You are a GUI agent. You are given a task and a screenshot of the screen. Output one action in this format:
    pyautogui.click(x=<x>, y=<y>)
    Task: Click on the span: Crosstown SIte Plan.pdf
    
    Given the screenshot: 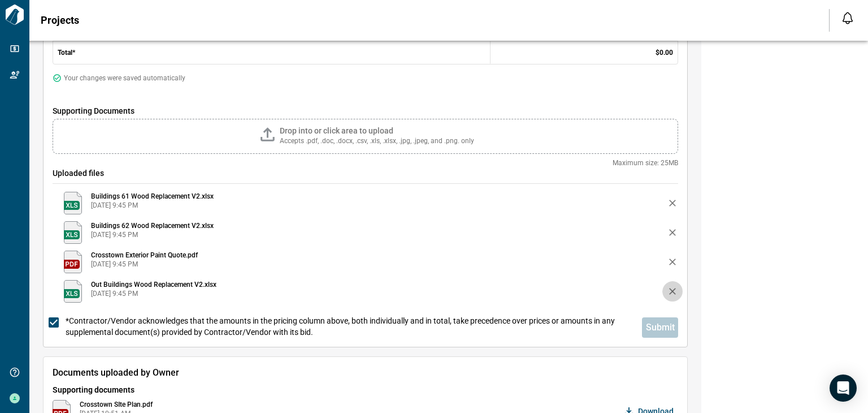 What is the action you would take?
    pyautogui.click(x=116, y=404)
    